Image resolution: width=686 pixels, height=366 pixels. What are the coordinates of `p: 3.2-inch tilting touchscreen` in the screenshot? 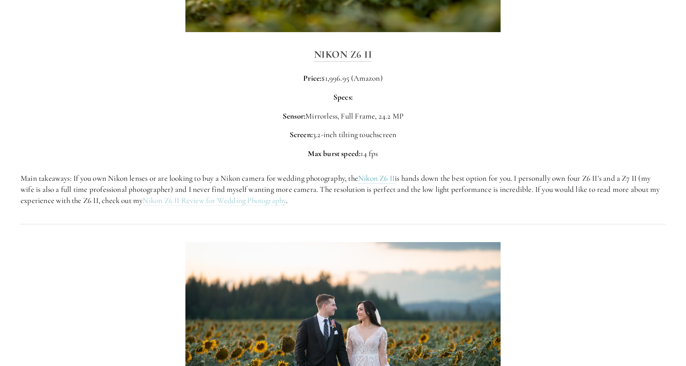 It's located at (343, 135).